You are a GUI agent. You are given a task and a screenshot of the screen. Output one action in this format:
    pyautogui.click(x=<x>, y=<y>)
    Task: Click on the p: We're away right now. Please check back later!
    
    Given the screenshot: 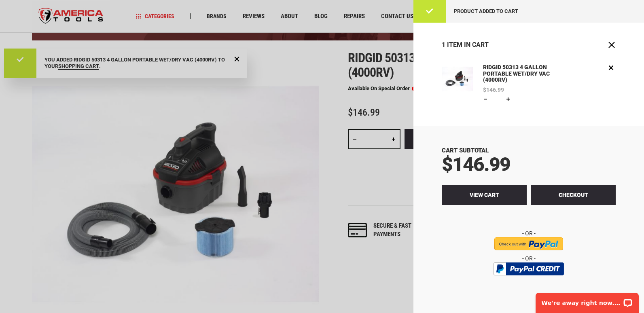 What is the action you would take?
    pyautogui.click(x=51, y=15)
    